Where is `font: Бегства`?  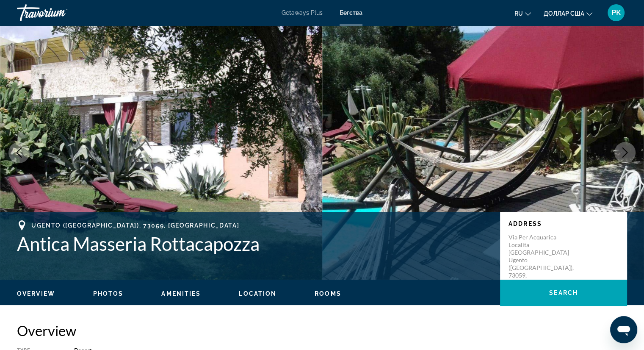
font: Бегства is located at coordinates (351, 12).